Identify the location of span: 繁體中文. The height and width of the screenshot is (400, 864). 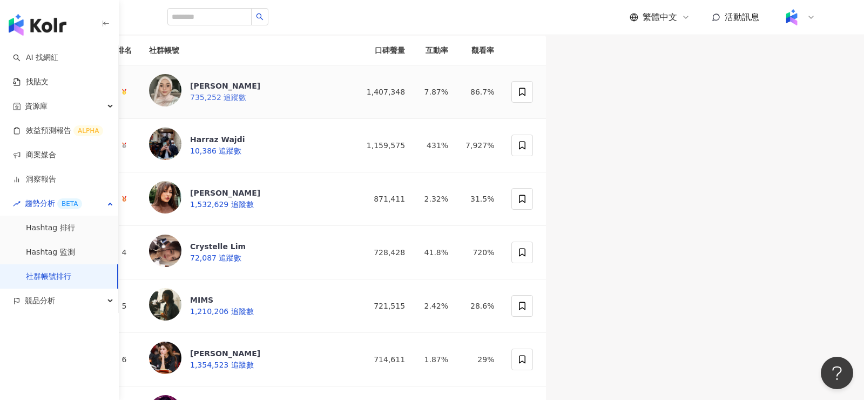
(660, 17).